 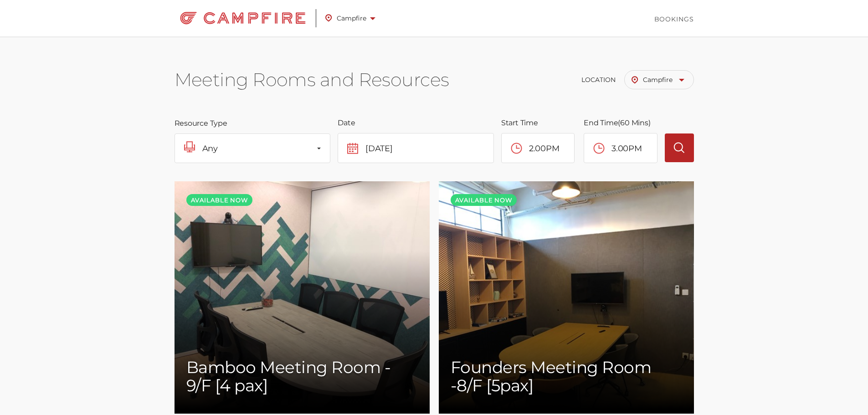 I want to click on img: Campfire, so click(x=243, y=18).